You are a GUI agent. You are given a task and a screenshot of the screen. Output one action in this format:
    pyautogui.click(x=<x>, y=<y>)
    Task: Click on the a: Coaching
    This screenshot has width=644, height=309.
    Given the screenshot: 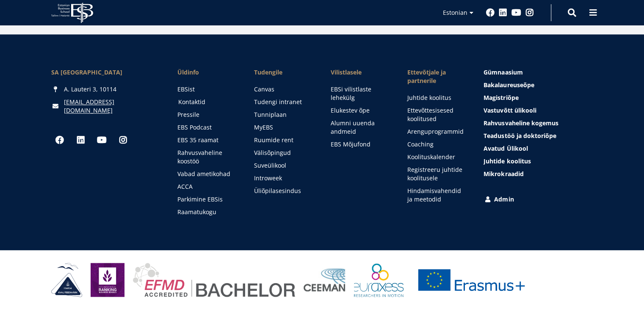 What is the action you would take?
    pyautogui.click(x=437, y=144)
    